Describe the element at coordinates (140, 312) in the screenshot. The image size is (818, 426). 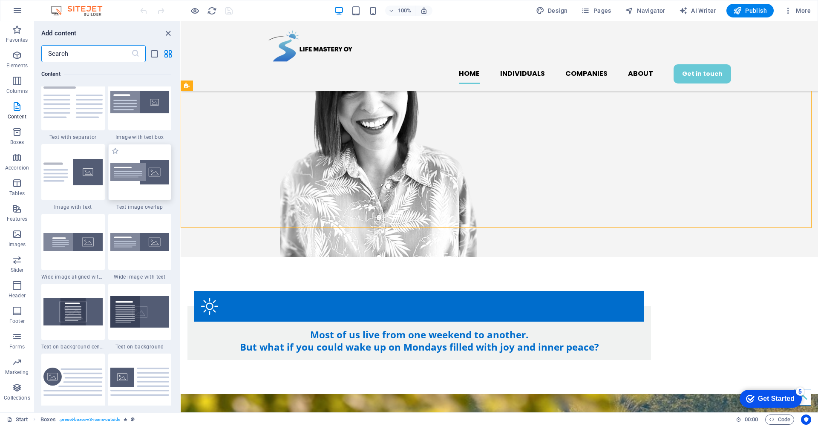
I see `img: text-on-bacground.svg` at that location.